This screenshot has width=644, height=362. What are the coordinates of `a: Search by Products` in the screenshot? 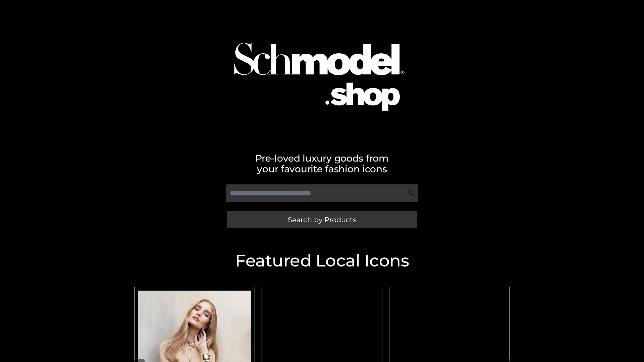 It's located at (322, 219).